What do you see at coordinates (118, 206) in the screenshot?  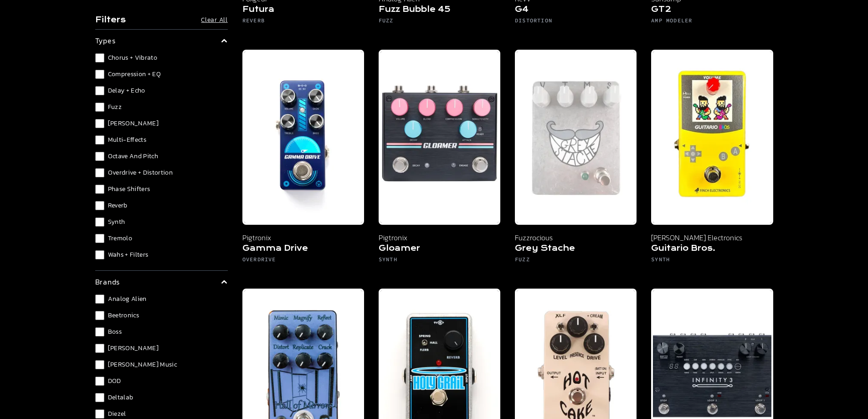 I see `span: Reverb` at bounding box center [118, 206].